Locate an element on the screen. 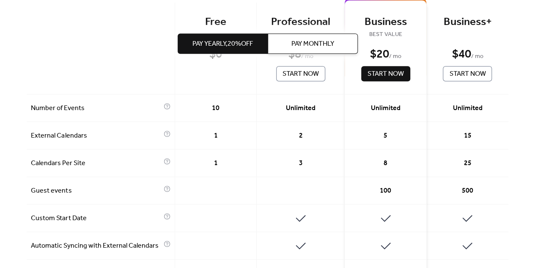  span: 2 is located at coordinates (301, 136).